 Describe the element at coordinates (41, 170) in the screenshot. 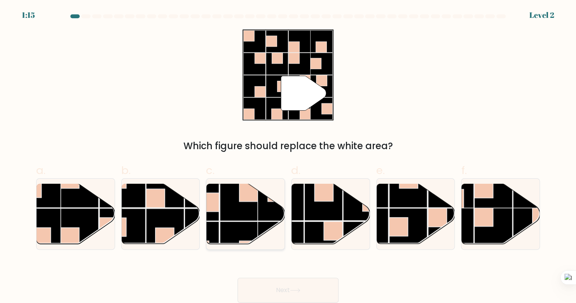

I see `span: a.` at that location.